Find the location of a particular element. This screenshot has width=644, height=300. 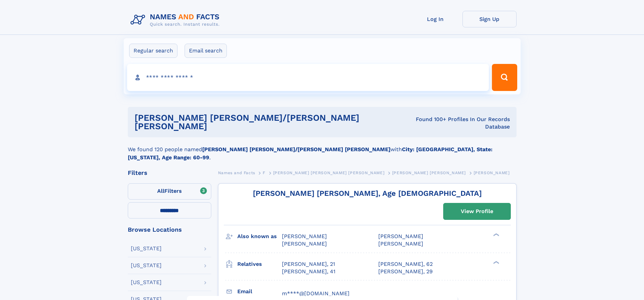

button: Search Button is located at coordinates (505, 77).